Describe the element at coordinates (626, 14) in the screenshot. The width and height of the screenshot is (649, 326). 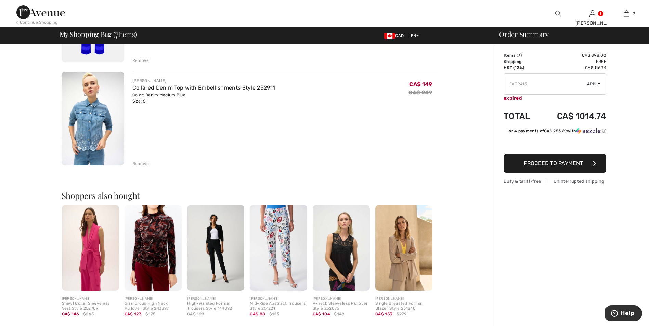
I see `a: 7` at that location.